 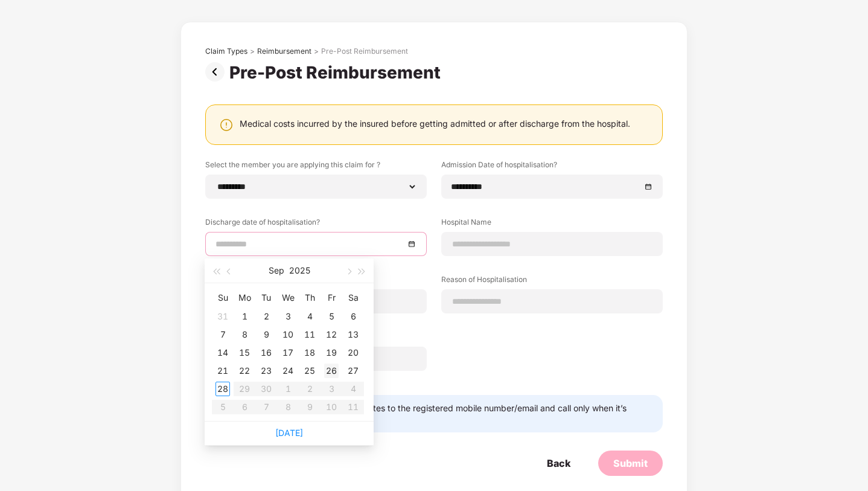 I want to click on div: Back, so click(x=558, y=463).